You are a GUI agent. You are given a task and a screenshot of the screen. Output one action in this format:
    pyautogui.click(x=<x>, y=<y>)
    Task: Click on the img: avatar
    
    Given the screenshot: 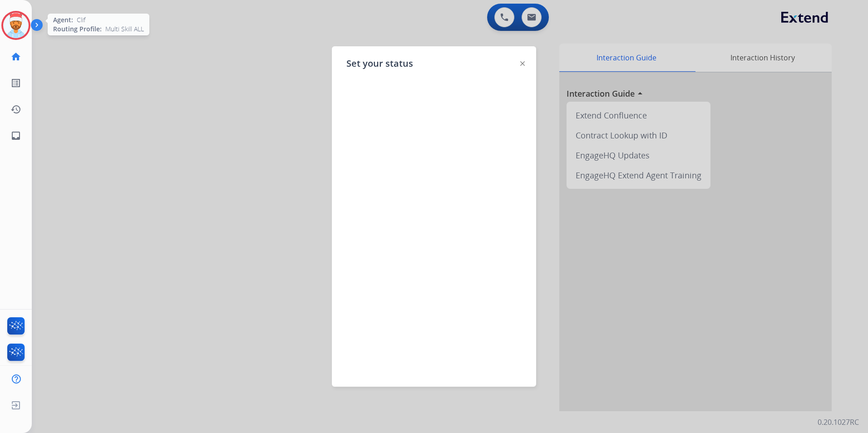 What is the action you would take?
    pyautogui.click(x=16, y=25)
    